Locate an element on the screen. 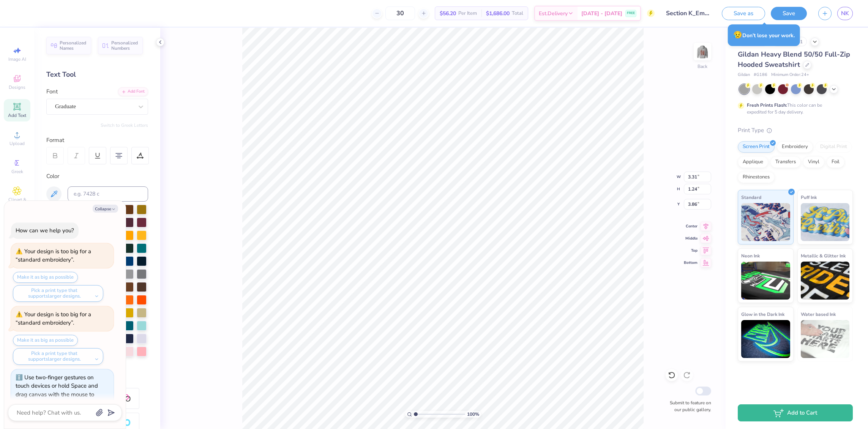  div: Embroidery is located at coordinates (795, 147).